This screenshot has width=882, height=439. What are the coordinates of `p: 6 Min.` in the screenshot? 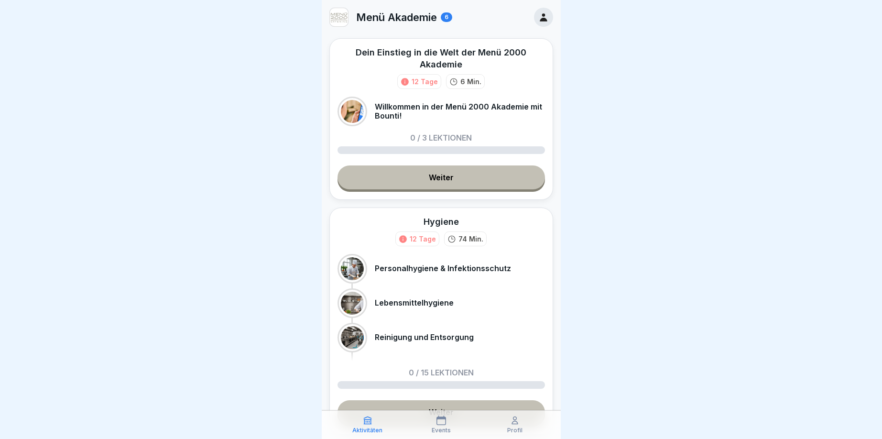 It's located at (471, 81).